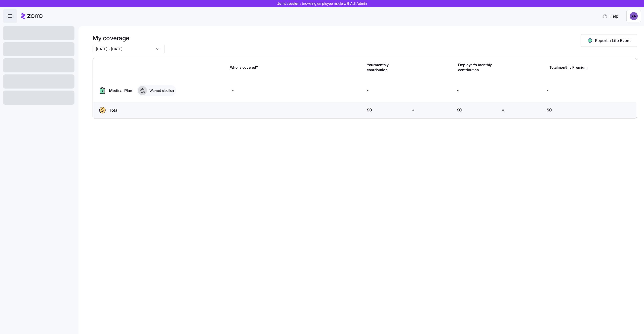 This screenshot has width=644, height=334. I want to click on button: Help, so click(610, 16).